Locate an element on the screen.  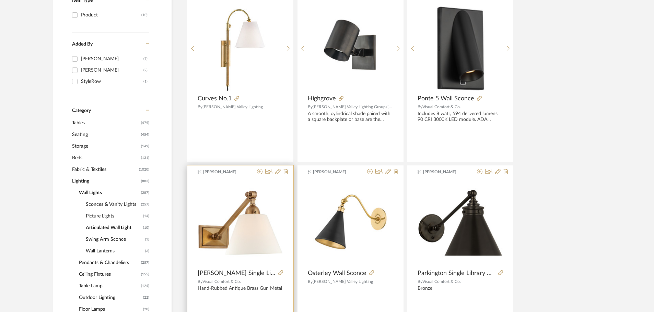
span: Articulated Wall Light is located at coordinates (114, 228).